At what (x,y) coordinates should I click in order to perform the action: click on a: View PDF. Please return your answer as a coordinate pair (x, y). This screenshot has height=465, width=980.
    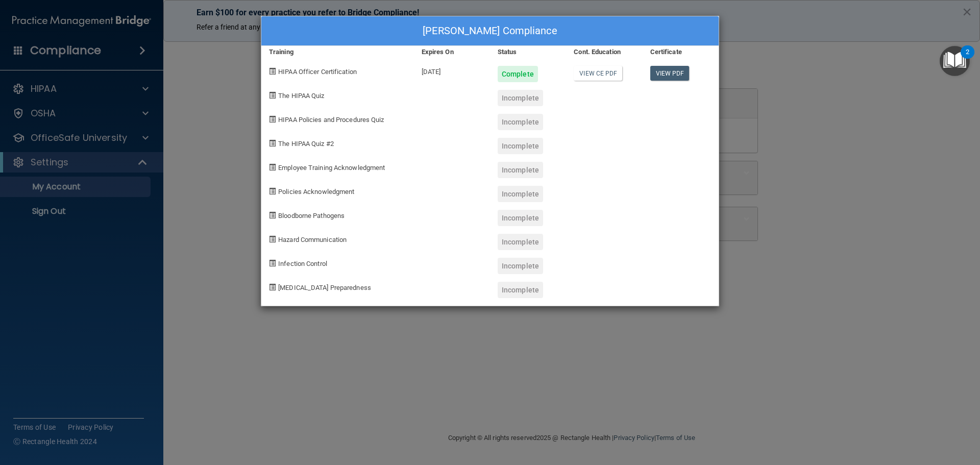
    Looking at the image, I should click on (670, 73).